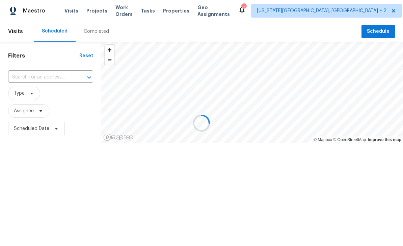 The width and height of the screenshot is (403, 246). What do you see at coordinates (109, 50) in the screenshot?
I see `span: Zoom in` at bounding box center [109, 50].